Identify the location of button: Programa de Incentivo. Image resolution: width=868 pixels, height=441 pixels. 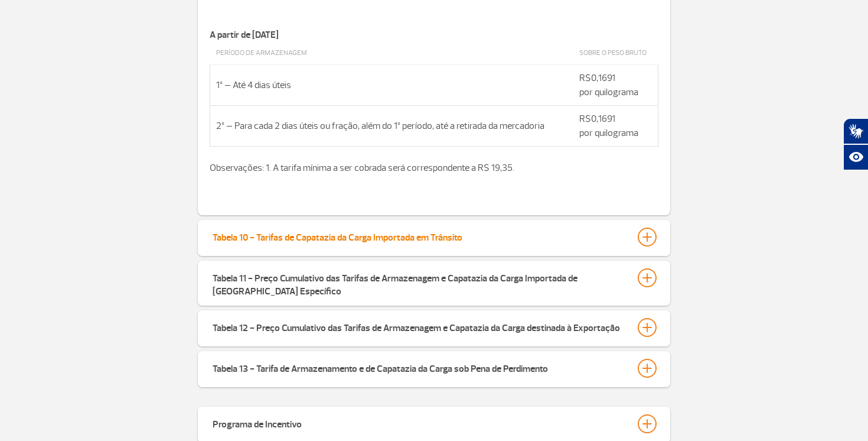
(434, 424).